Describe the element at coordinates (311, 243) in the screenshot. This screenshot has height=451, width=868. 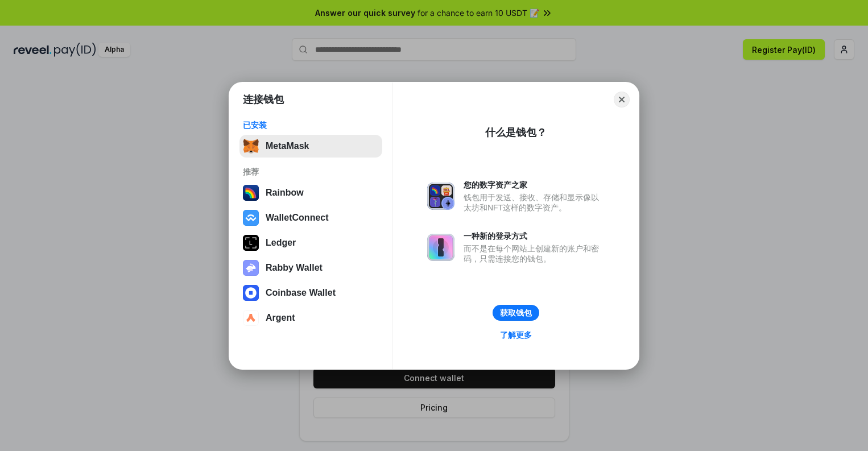
I see `button: Ledger` at that location.